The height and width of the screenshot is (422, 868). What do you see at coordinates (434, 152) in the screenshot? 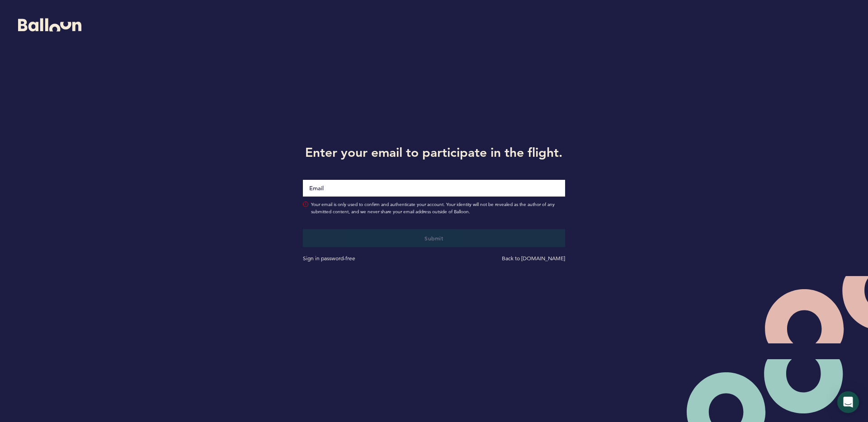
I see `h1: Enter your email to participate in the flight.` at bounding box center [434, 152].